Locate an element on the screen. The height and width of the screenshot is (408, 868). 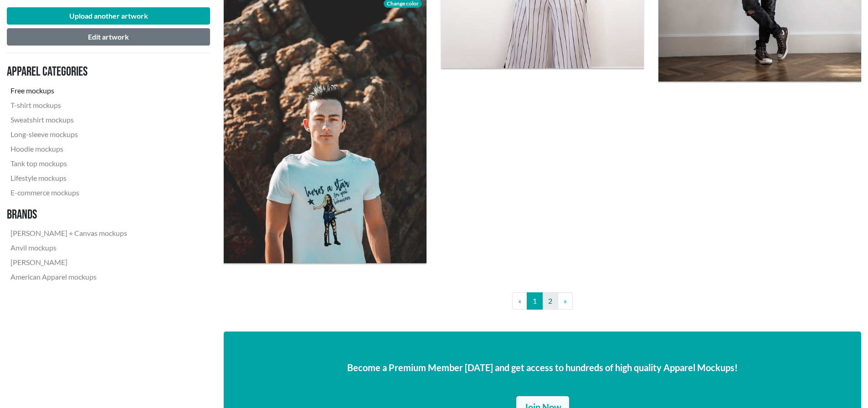
a: T-shirt mockups is located at coordinates (69, 105).